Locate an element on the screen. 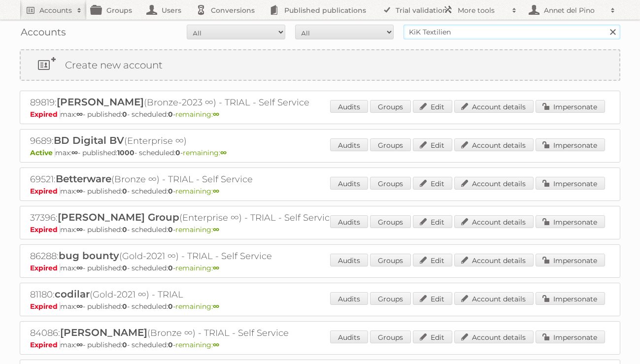 The width and height of the screenshot is (640, 364). h2: 69521: (Bronze ∞) - TRIAL - Self Service is located at coordinates (203, 179).